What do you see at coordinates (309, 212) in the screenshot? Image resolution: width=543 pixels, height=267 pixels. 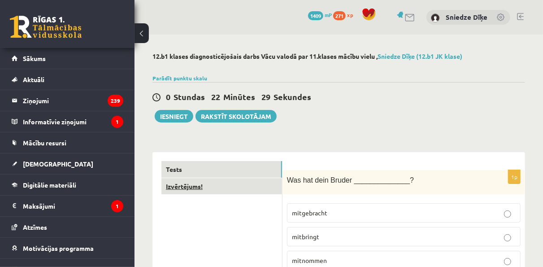 I see `span: mitgebracht` at bounding box center [309, 212].